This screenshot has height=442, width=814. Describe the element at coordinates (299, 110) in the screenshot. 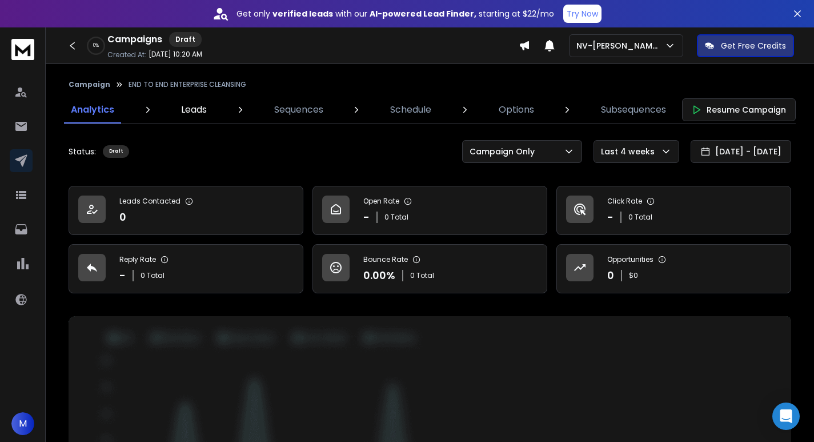

I see `p: Sequences` at that location.